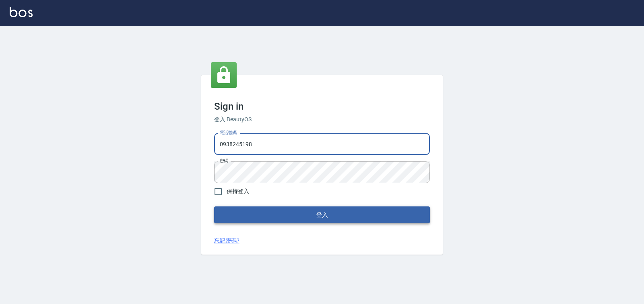  I want to click on h6: 登入 BeautyOS, so click(322, 120).